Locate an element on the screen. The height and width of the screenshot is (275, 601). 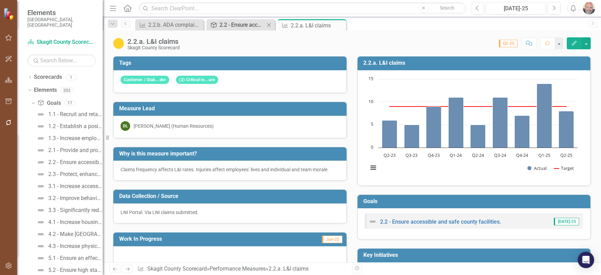
path: Q4-23, 9. Actual. is located at coordinates (434, 127).